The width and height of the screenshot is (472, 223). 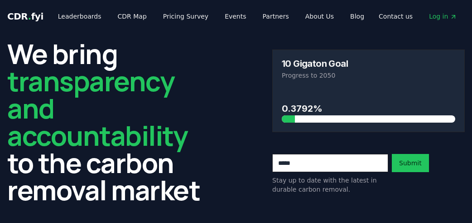 What do you see at coordinates (103, 121) in the screenshot?
I see `h2: We bring to the carbon removal market` at bounding box center [103, 121].